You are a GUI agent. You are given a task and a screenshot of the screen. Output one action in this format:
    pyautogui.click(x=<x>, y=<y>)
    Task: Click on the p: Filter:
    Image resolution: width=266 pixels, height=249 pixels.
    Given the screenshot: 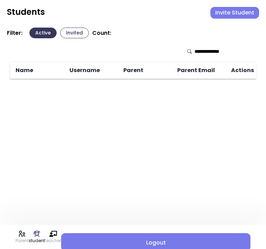 What is the action you would take?
    pyautogui.click(x=14, y=33)
    